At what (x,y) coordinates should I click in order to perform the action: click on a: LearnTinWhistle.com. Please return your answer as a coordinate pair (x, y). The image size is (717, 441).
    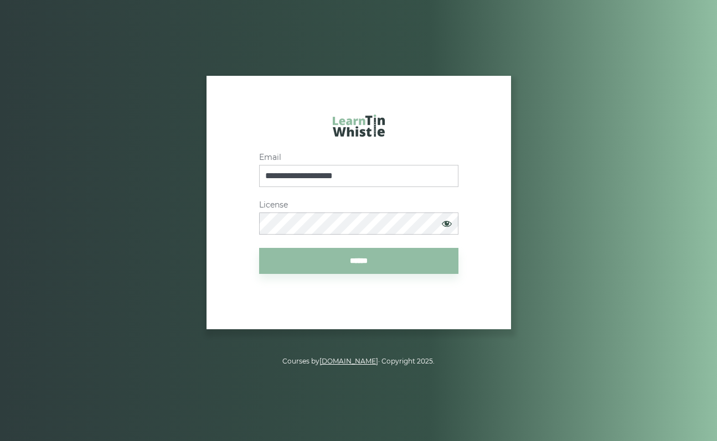
    Looking at the image, I should click on (359, 128).